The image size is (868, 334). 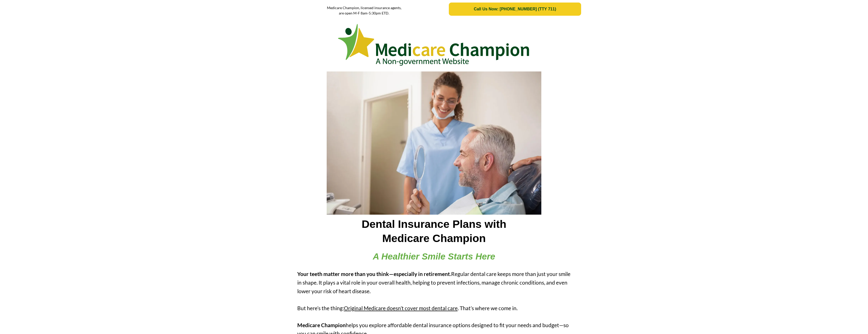 What do you see at coordinates (401, 308) in the screenshot?
I see `u: Original Medicare doesn’t cover most dental care` at bounding box center [401, 308].